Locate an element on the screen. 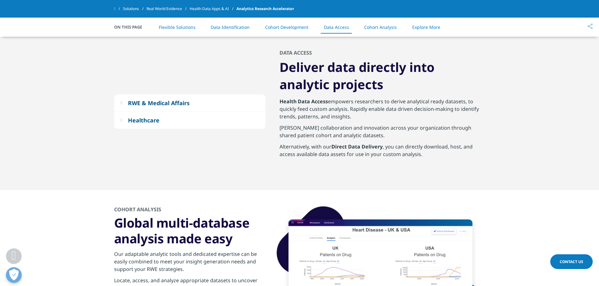 This screenshot has width=599, height=286. p: empowers researchers to derive analytical ready datasets, to quickly feed custom analysis. Rapidl... is located at coordinates (380, 111).